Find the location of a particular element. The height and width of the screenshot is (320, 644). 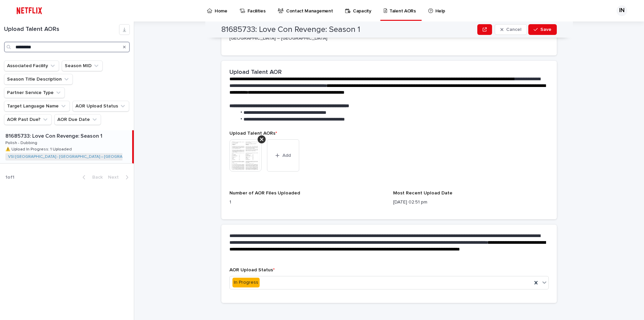

span: Save is located at coordinates (546, 29).